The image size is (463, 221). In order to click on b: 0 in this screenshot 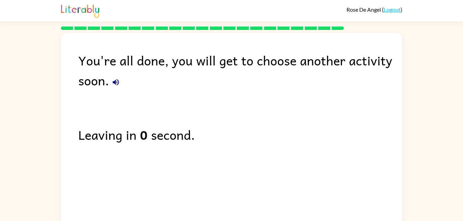, I will do `click(144, 135)`.